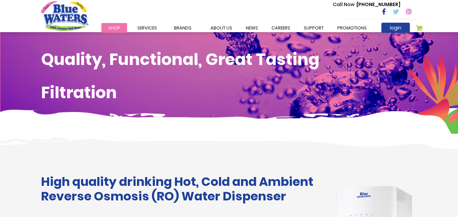 This screenshot has width=458, height=217. Describe the element at coordinates (181, 189) in the screenshot. I see `h1: High quality drinking Hot, Cold and Ambient Reverse Osmosis (RO) Water Dispenser` at that location.